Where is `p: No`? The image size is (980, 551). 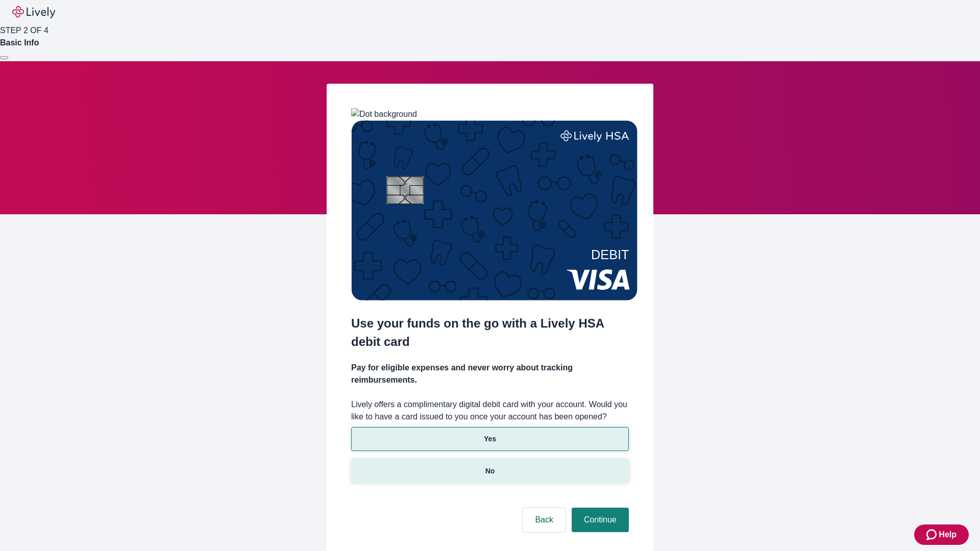
p: No is located at coordinates (490, 471).